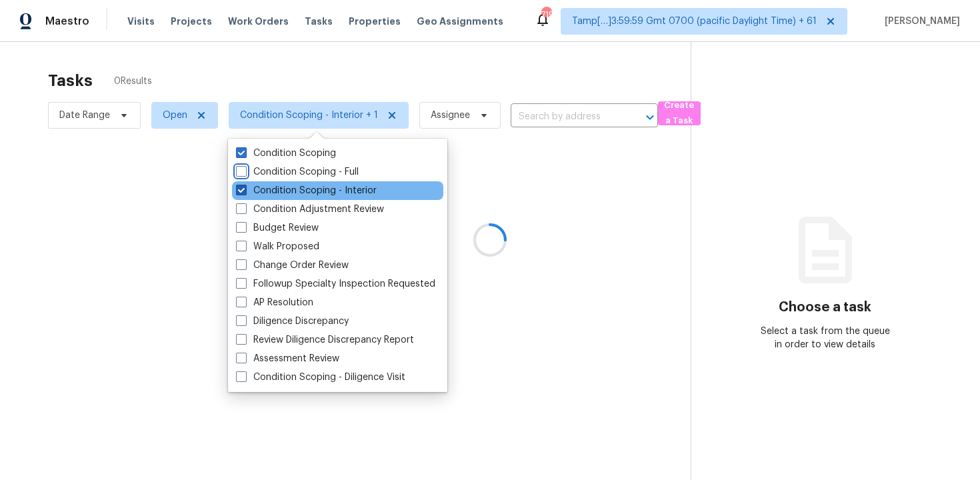  I want to click on div: 719, so click(546, 15).